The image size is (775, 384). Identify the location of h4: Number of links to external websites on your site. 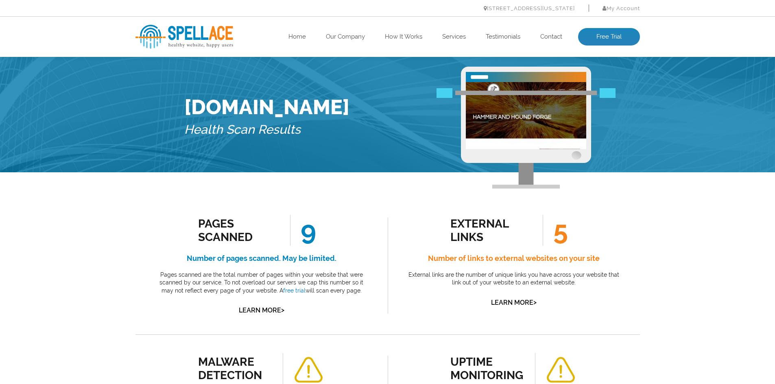
(514, 259).